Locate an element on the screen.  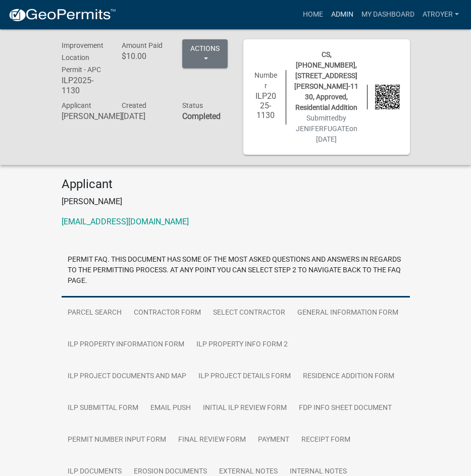
a: Receipt Form is located at coordinates (325, 440).